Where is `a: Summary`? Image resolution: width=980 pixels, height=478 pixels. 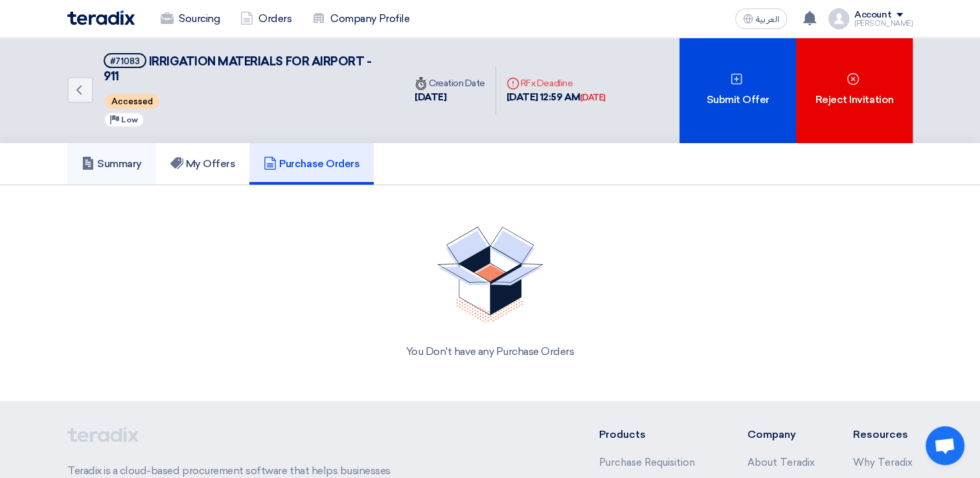 a: Summary is located at coordinates (111, 164).